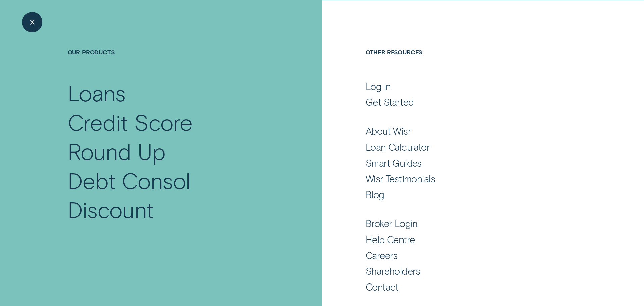 This screenshot has width=644, height=306. Describe the element at coordinates (471, 102) in the screenshot. I see `a: Get Started` at that location.